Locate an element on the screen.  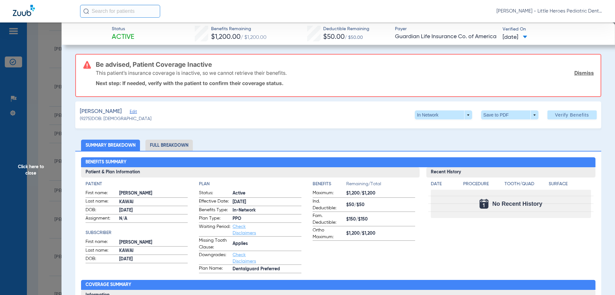
li: Summary Breakdown is located at coordinates (111, 145).